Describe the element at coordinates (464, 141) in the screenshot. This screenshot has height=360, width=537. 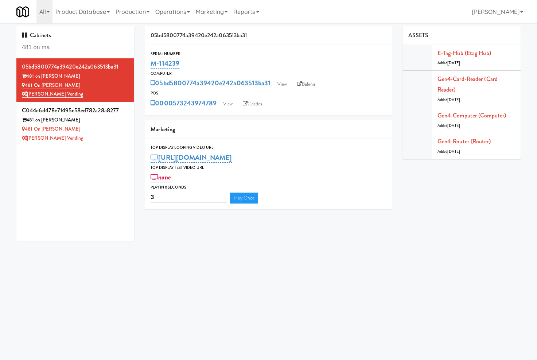
I see `a: Gen4-router (Router)` at that location.